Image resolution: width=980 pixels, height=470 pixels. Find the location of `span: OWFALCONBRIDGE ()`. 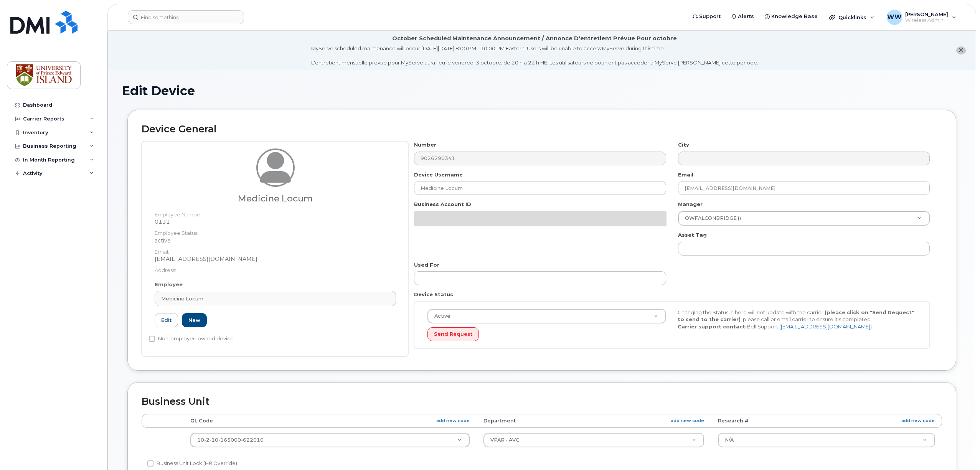

span: OWFALCONBRIDGE () is located at coordinates (710, 218).